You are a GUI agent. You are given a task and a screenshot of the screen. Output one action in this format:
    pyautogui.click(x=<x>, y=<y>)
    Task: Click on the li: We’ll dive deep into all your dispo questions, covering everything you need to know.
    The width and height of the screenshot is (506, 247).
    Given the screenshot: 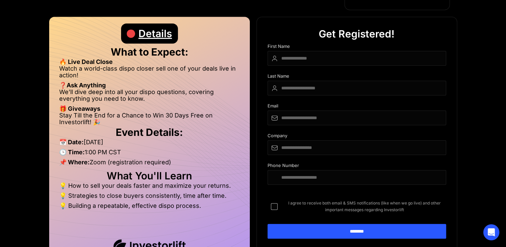 What is the action you would take?
    pyautogui.click(x=149, y=97)
    